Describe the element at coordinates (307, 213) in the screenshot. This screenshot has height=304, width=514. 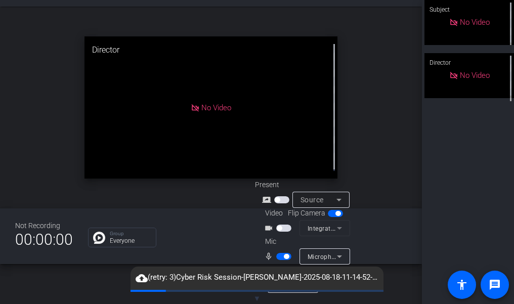
I see `span: Flip Camera` at that location.